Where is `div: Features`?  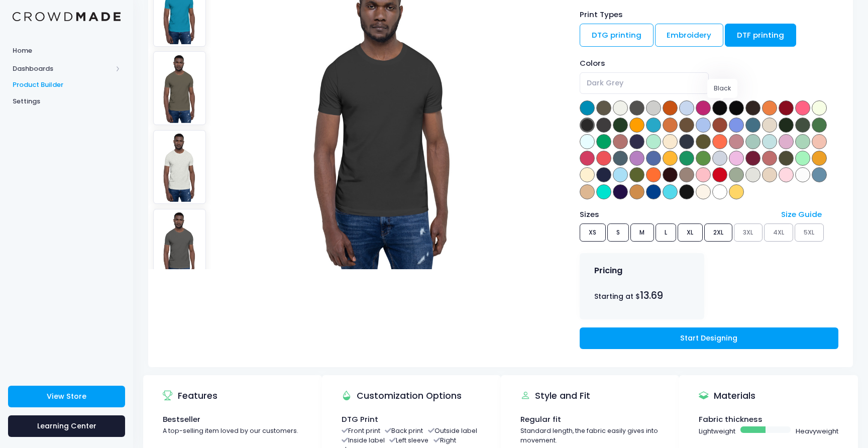 div: Features is located at coordinates (190, 395).